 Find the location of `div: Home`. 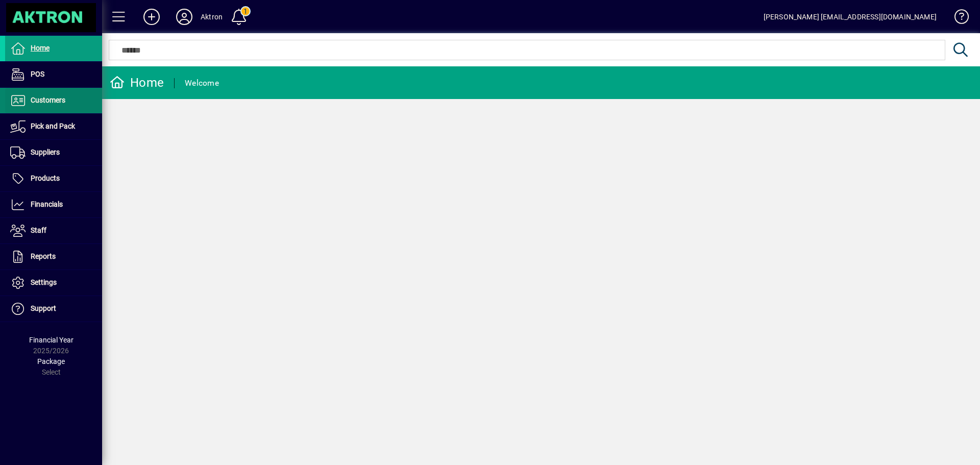

div: Home is located at coordinates (137, 82).